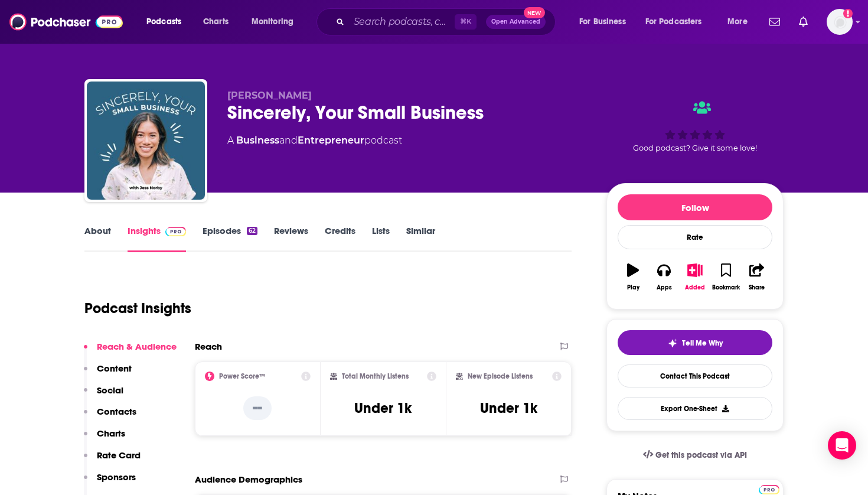 Image resolution: width=868 pixels, height=495 pixels. I want to click on span: Tell Me Why, so click(702, 343).